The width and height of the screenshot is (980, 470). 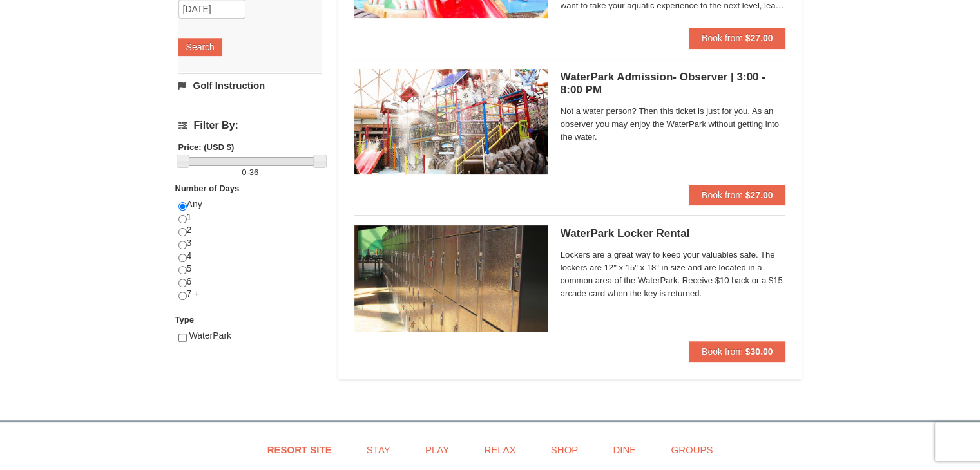 What do you see at coordinates (184, 320) in the screenshot?
I see `strong: Type` at bounding box center [184, 320].